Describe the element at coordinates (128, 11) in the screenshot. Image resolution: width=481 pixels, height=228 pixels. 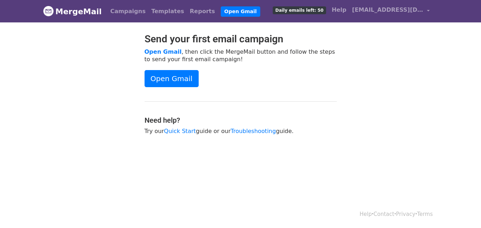
I see `a: Campaigns` at that location.